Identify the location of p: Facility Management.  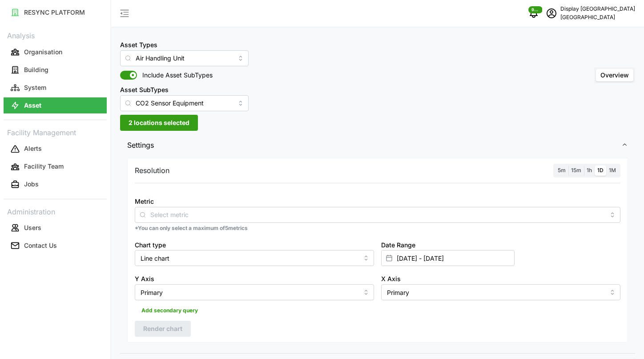
(55, 132).